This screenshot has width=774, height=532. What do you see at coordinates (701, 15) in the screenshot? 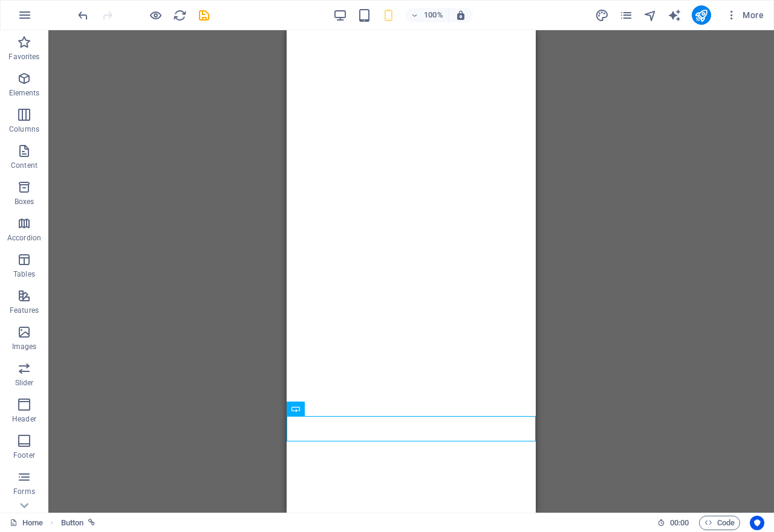
I see `i: Publish` at bounding box center [701, 15].